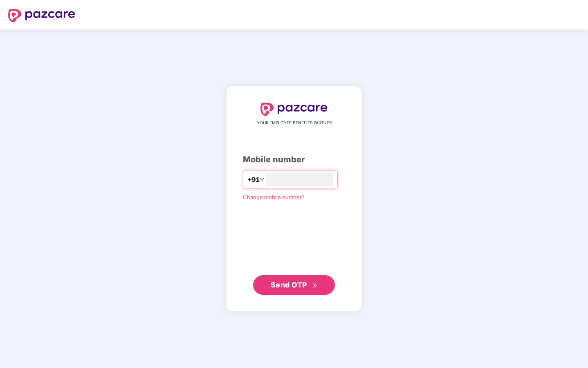  I want to click on span: down, so click(262, 179).